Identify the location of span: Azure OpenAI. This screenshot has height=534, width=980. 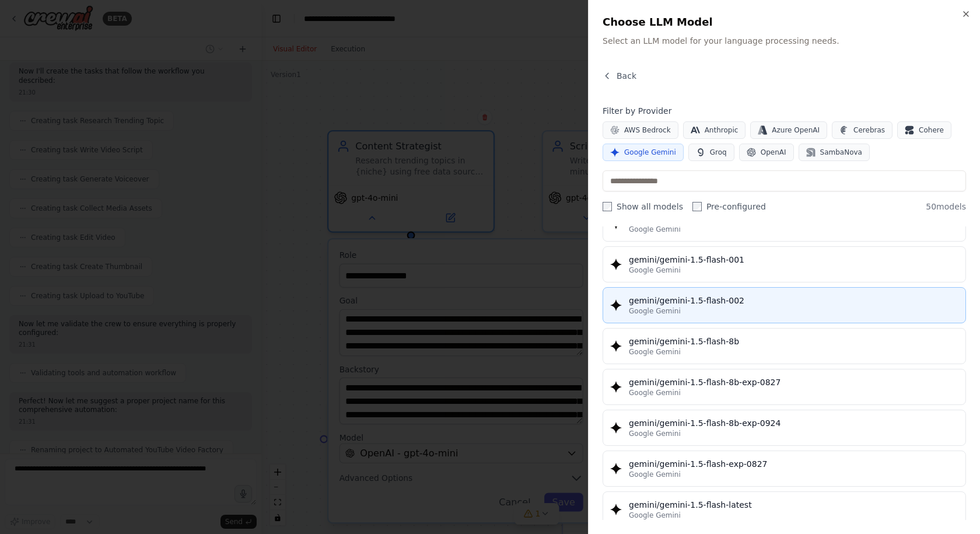
(796, 130).